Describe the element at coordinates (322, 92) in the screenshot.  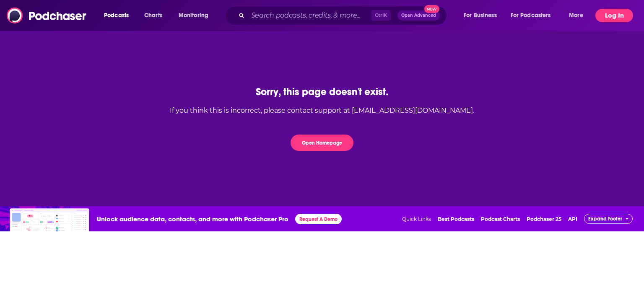
I see `div: Sorry, this page doesn't exist.` at that location.